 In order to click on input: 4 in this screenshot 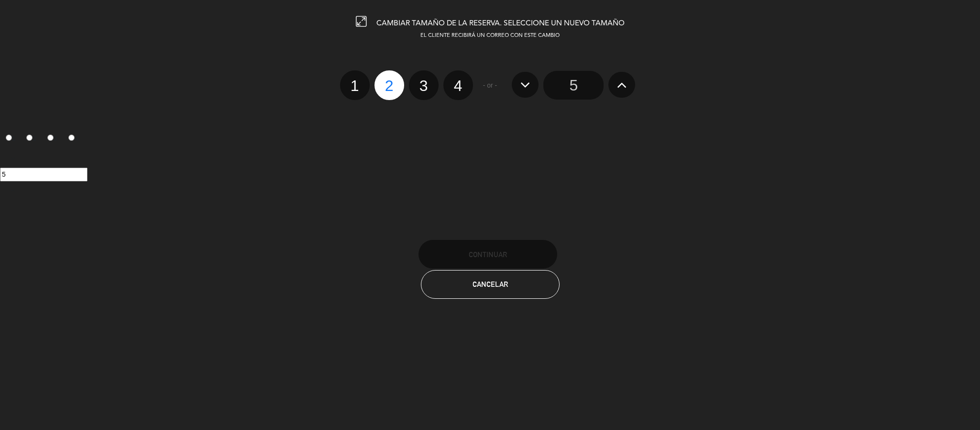, I will do `click(72, 137)`.